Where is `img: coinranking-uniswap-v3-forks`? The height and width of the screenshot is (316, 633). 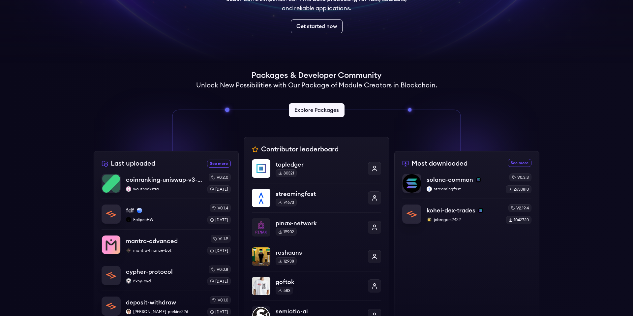
img: coinranking-uniswap-v3-forks is located at coordinates (111, 183).